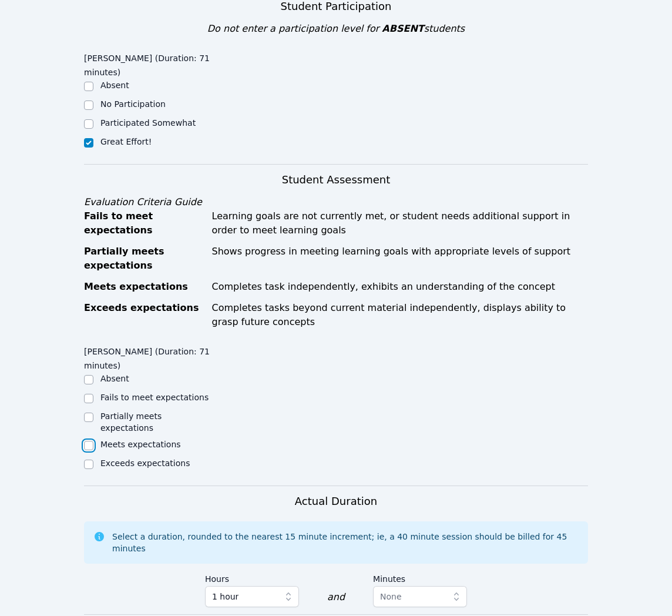 Image resolution: width=672 pixels, height=616 pixels. I want to click on span: None, so click(391, 596).